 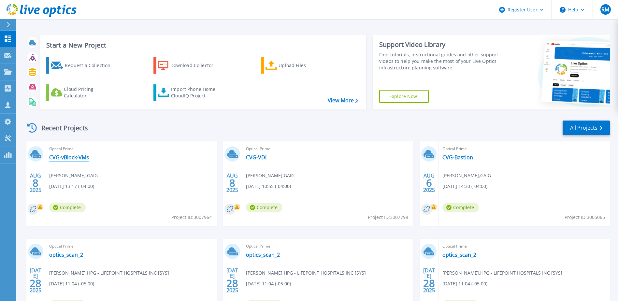 What do you see at coordinates (196, 92) in the screenshot?
I see `div: Import Phone Home CloudIQ Project` at bounding box center [196, 92].